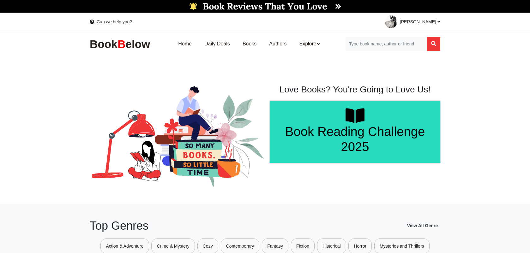 The image size is (530, 253). I want to click on h2: Top Genres, so click(119, 226).